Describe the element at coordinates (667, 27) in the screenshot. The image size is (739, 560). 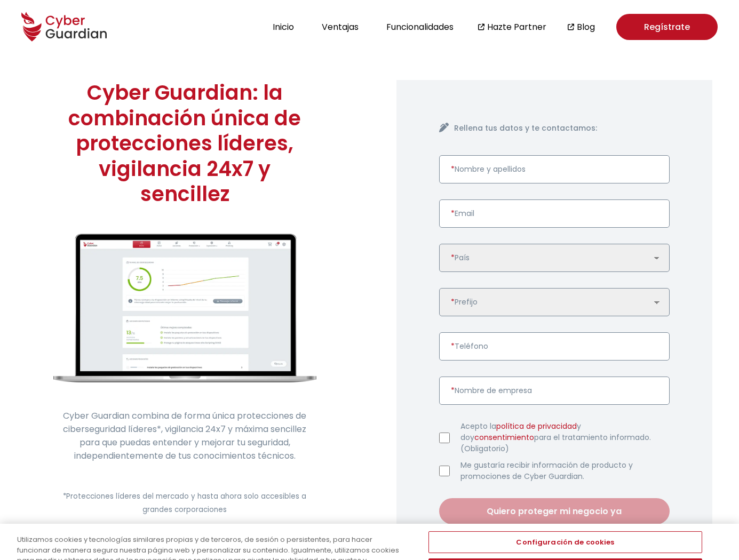
I see `a: Regístrate` at that location.